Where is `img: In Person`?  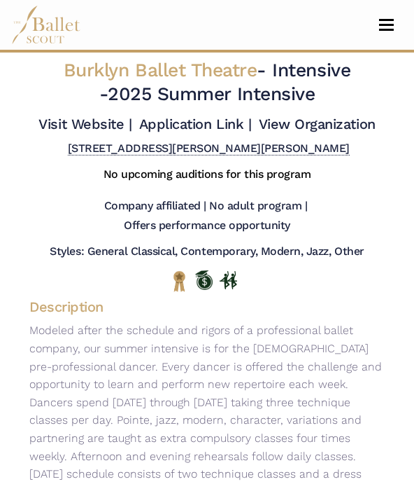 img: In Person is located at coordinates (228, 280).